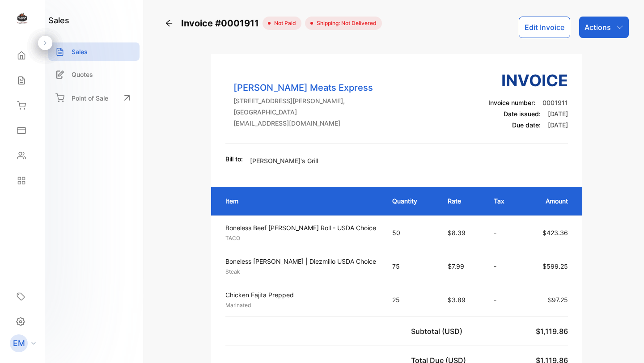  What do you see at coordinates (597, 27) in the screenshot?
I see `p: Actions` at bounding box center [597, 27].